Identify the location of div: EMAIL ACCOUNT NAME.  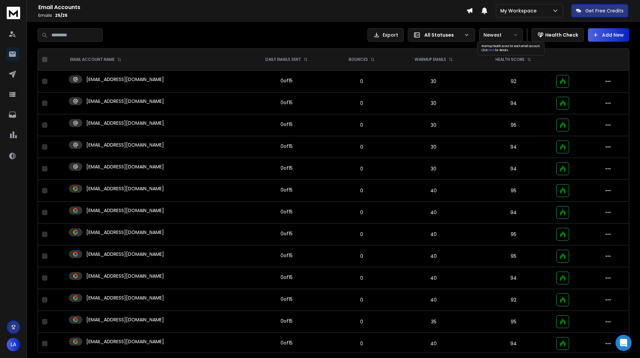
(96, 59).